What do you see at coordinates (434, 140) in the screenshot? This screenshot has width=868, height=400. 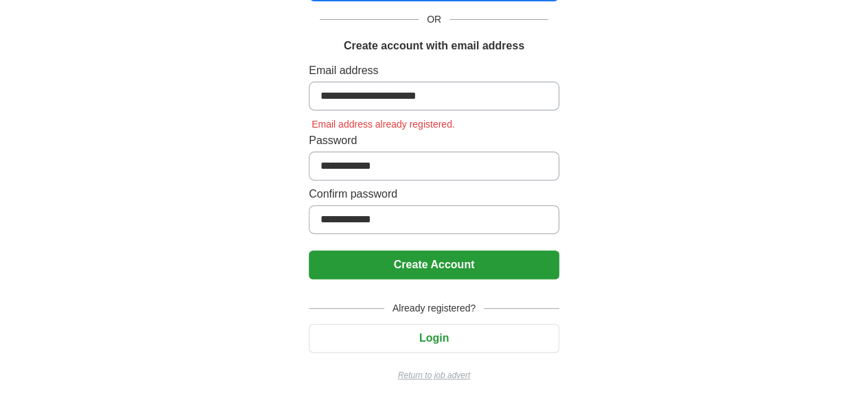 I see `label: Password` at bounding box center [434, 140].